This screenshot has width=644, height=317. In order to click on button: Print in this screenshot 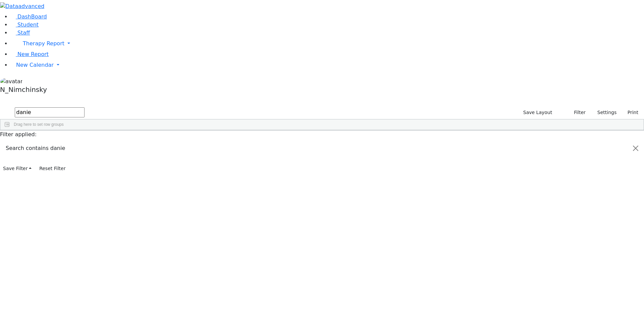, I will do `click(630, 112)`.